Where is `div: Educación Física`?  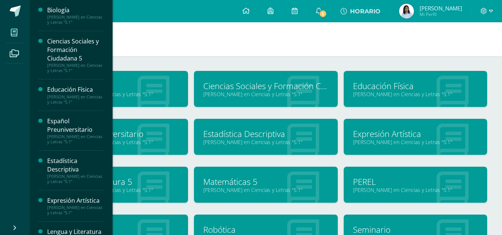 div: Educación Física is located at coordinates (75, 90).